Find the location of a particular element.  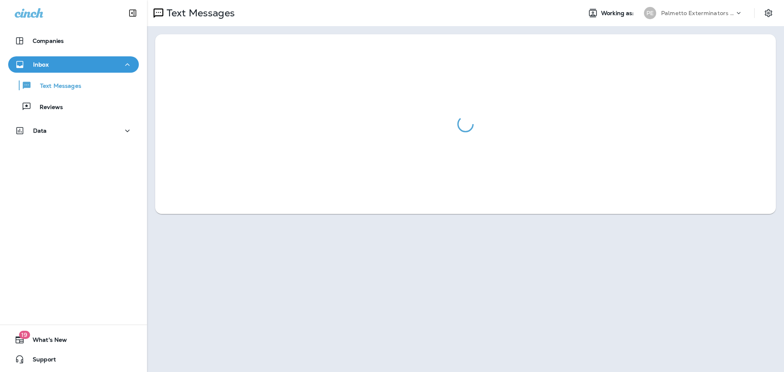

span: 19 is located at coordinates (24, 335).